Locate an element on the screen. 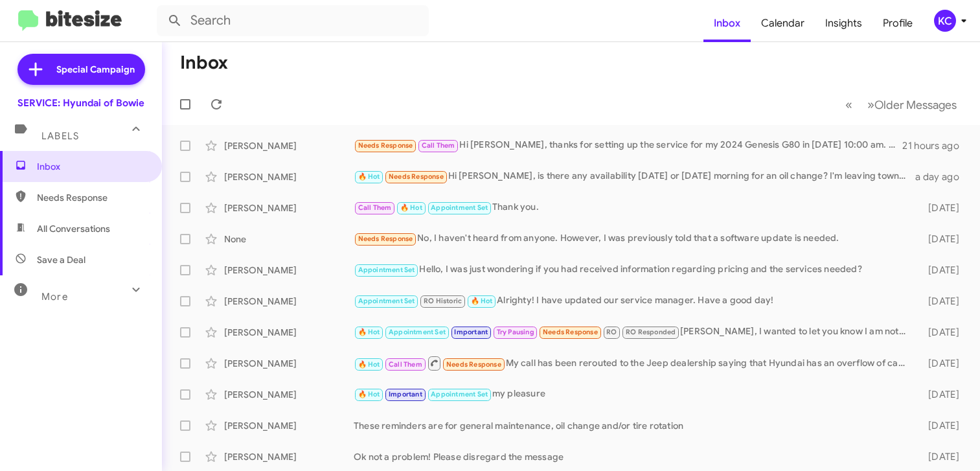 The width and height of the screenshot is (980, 471). span: RO Responded is located at coordinates (650, 332).